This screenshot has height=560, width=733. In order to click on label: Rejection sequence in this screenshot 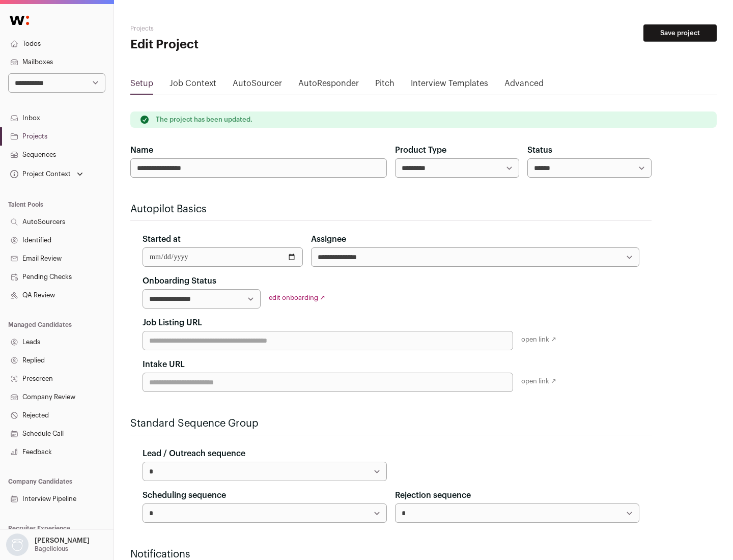, I will do `click(433, 495)`.